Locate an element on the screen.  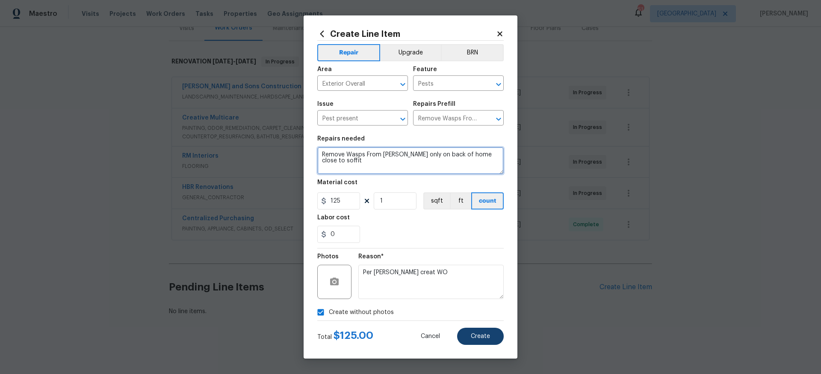
button: Cancel is located at coordinates (430, 336).